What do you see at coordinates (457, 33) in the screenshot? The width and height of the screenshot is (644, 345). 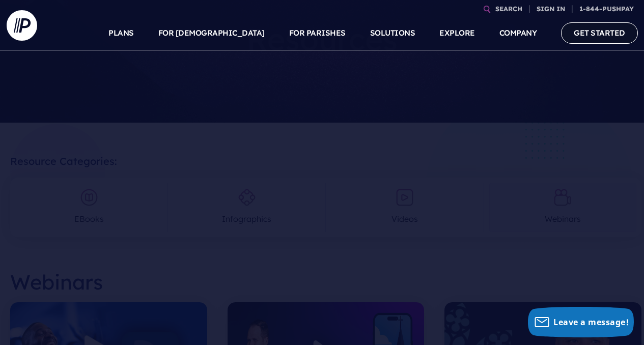 I see `a: EXPLORE` at bounding box center [457, 33].